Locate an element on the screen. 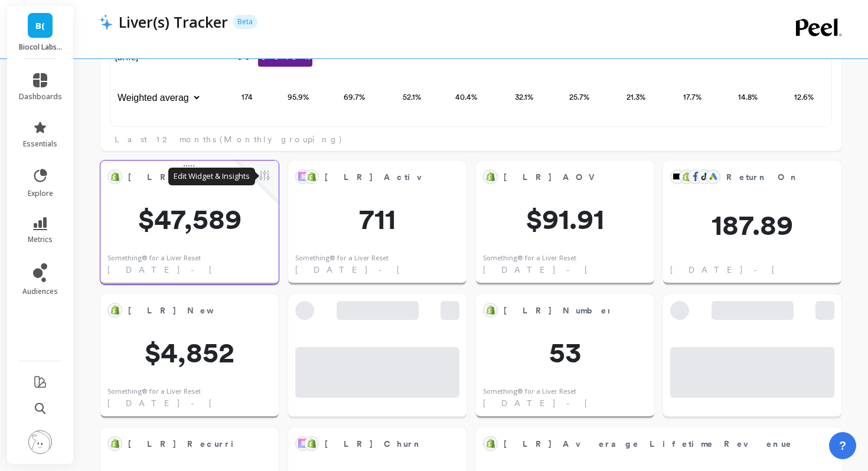 This screenshot has height=471, width=868. span: Return On Advertising Spend (ROAS) is located at coordinates (760, 177).